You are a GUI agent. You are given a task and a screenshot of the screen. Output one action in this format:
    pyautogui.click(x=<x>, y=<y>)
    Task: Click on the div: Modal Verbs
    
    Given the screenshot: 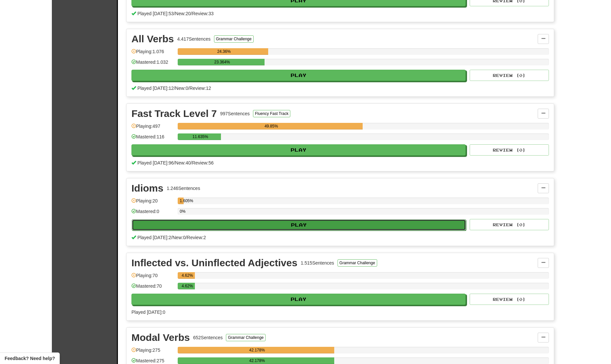 What is the action you would take?
    pyautogui.click(x=161, y=338)
    